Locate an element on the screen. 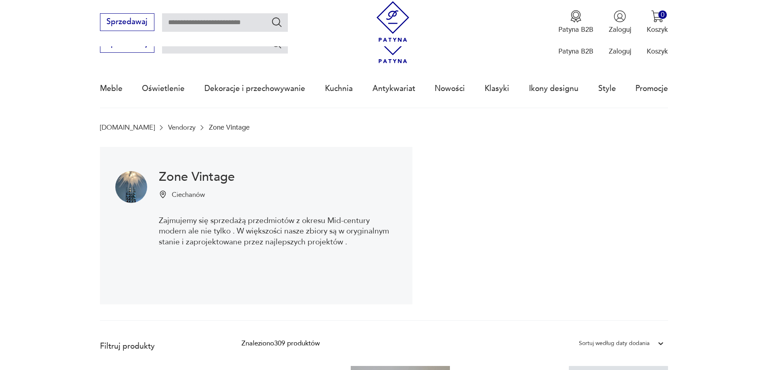  a: Vendorzy is located at coordinates (182, 127).